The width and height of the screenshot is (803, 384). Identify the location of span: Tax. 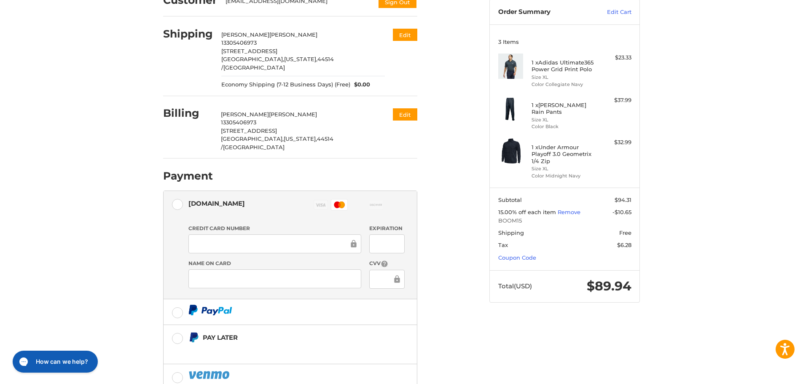
(503, 245).